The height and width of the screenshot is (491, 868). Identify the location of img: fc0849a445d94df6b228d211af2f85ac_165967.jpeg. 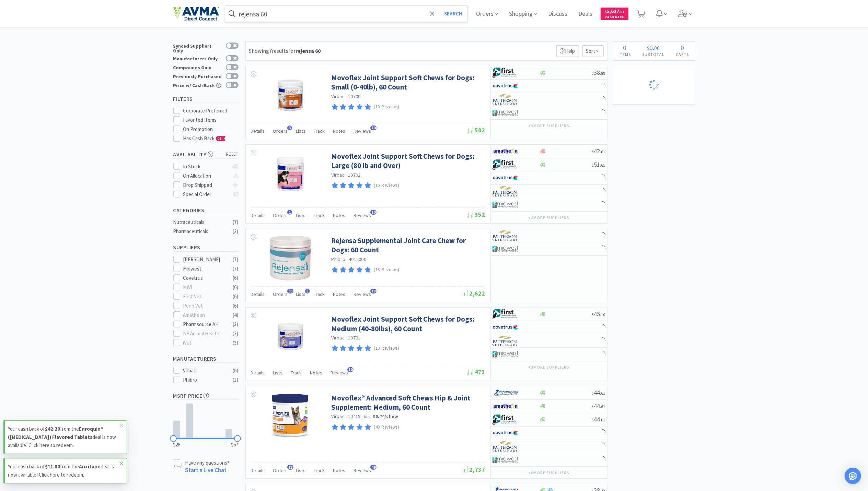
(290, 174).